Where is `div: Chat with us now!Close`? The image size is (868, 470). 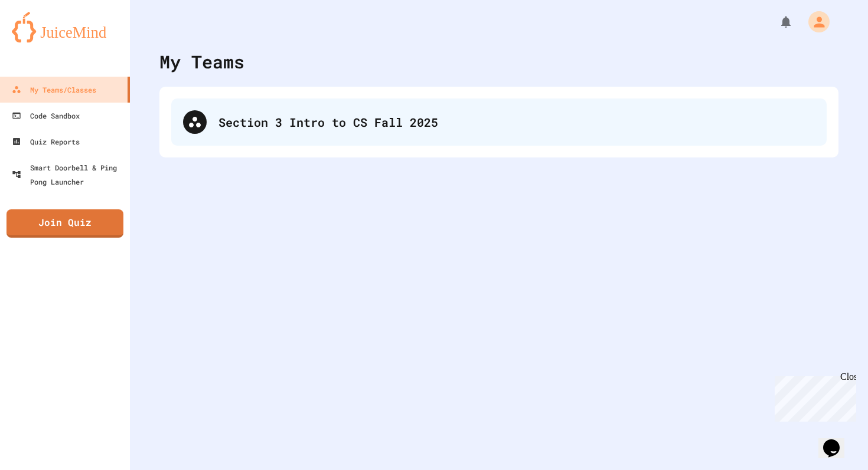
div: Chat with us now!Close is located at coordinates (43, 40).